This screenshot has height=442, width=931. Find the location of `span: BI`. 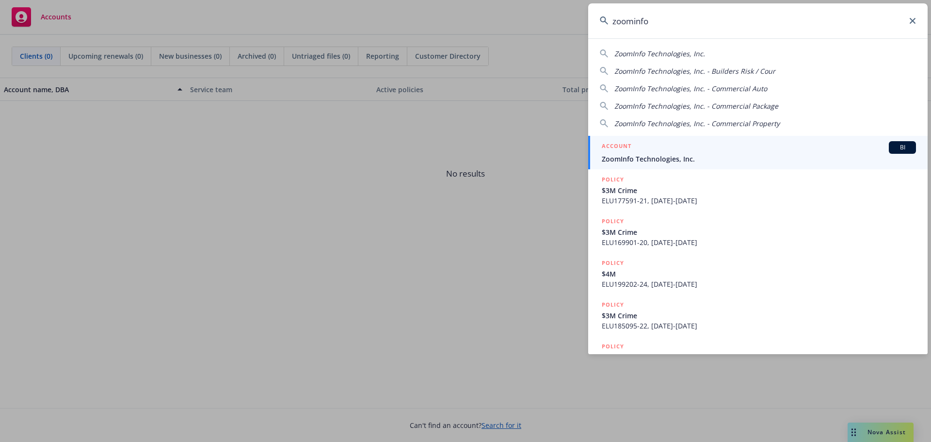

span: BI is located at coordinates (903, 147).